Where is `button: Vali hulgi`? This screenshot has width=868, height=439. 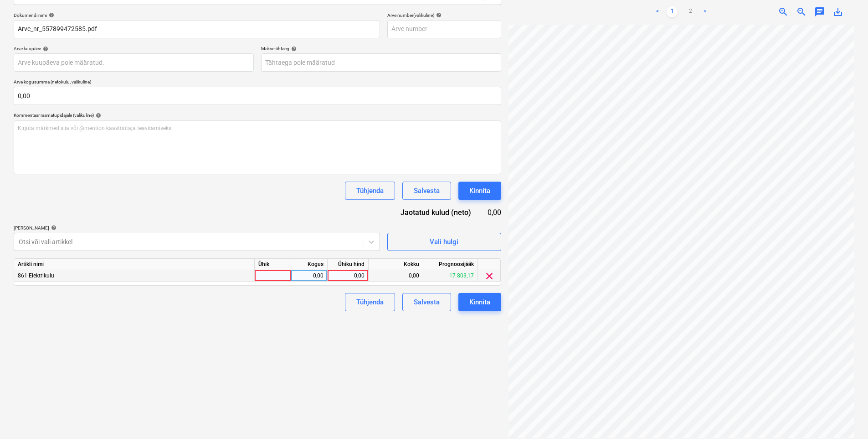
button: Vali hulgi is located at coordinates (445, 241).